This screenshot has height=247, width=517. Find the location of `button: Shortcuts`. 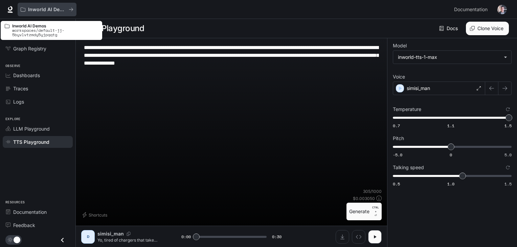

button: Shortcuts is located at coordinates (95, 215).